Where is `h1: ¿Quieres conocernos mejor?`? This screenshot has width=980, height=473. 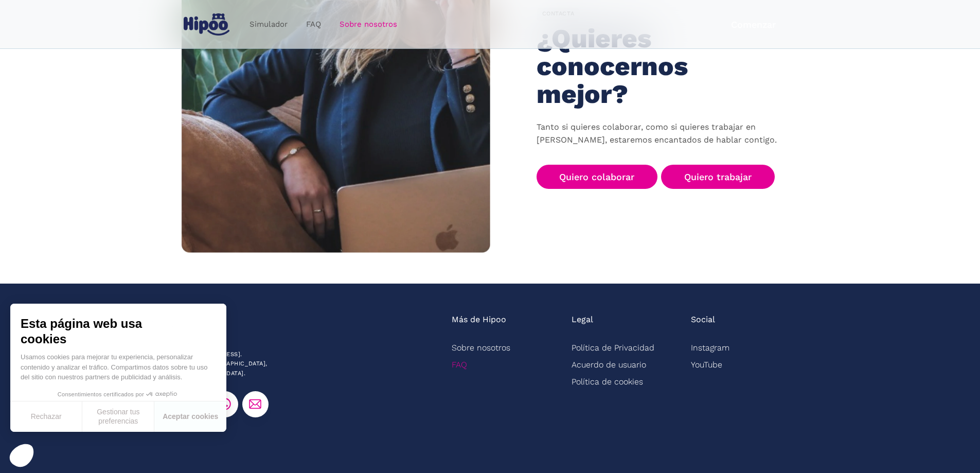
h1: ¿Quieres conocernos mejor? is located at coordinates (655, 66).